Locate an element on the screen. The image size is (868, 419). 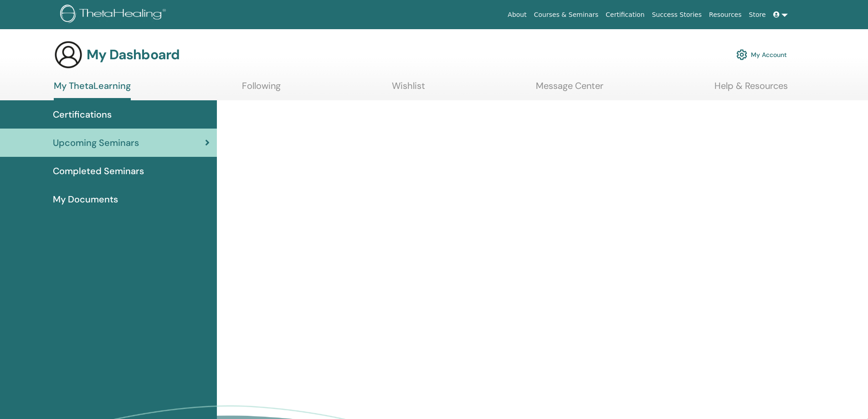
a: Certification is located at coordinates (624, 14).